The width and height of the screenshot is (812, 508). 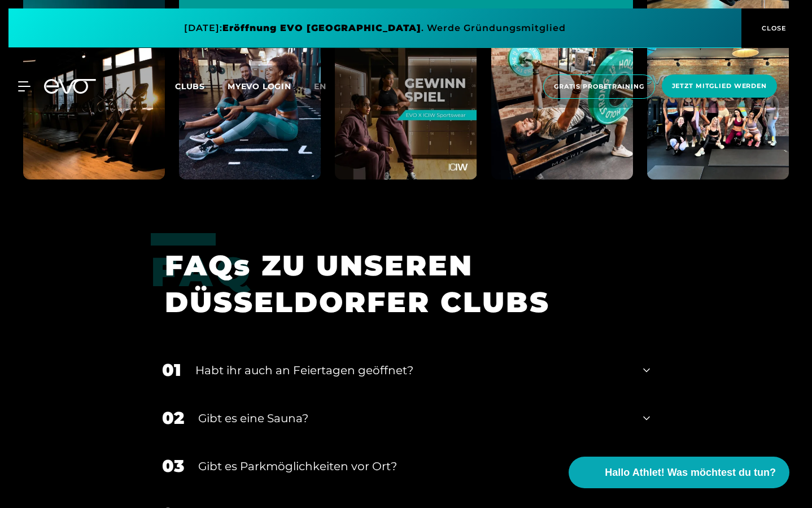 I want to click on span: CLOSE, so click(x=773, y=28).